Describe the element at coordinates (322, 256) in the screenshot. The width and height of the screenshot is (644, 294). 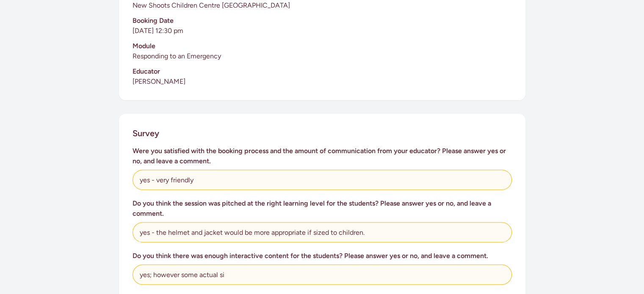
I see `h3: Do you think there was enough interactive content for the students? Please answer yes or no, and ...` at that location.